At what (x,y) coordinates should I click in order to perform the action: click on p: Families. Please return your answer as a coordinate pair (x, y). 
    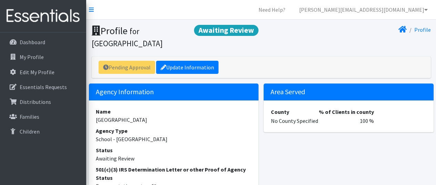
    Looking at the image, I should click on (29, 116).